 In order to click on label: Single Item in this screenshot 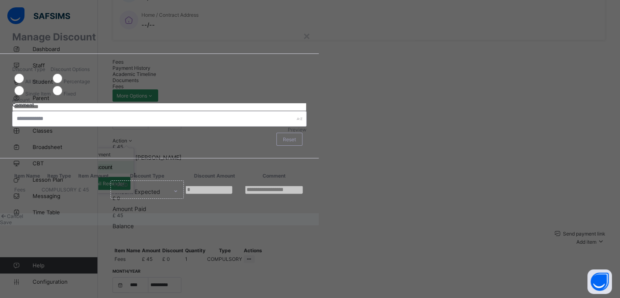, I will do `click(38, 93)`.